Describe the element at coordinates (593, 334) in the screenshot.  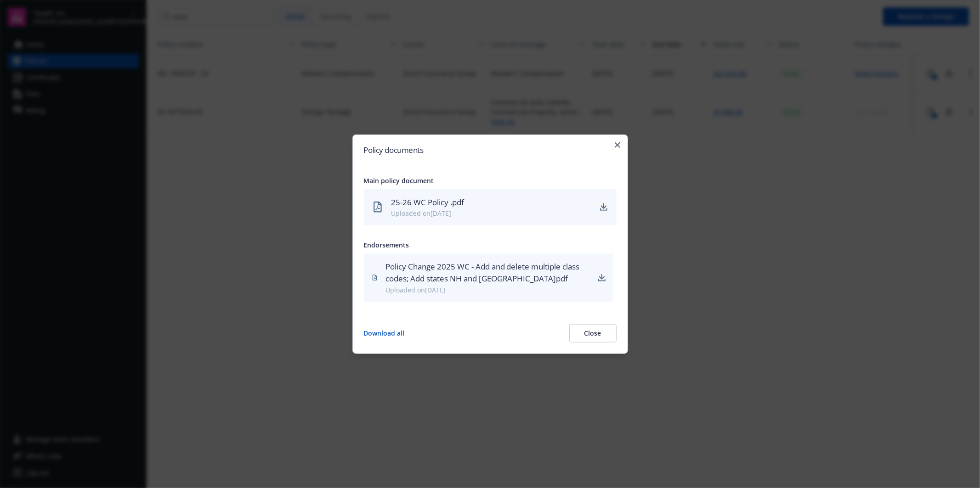
I see `button: Close` at that location.